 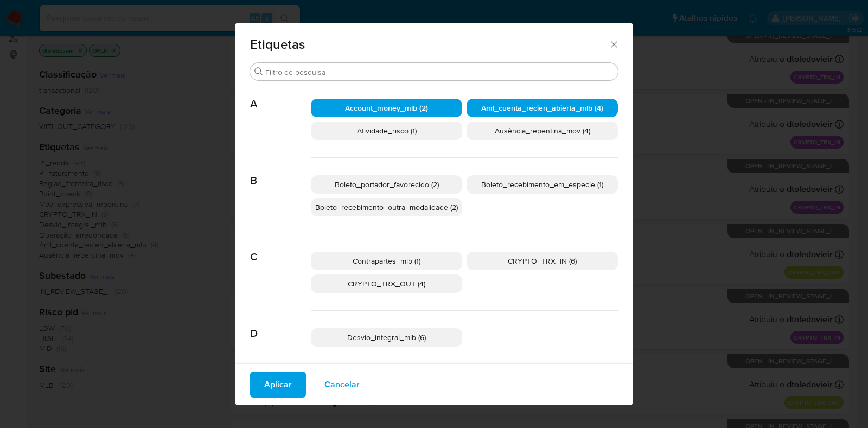 What do you see at coordinates (387, 130) in the screenshot?
I see `span: Atividade_risco (1)` at bounding box center [387, 130].